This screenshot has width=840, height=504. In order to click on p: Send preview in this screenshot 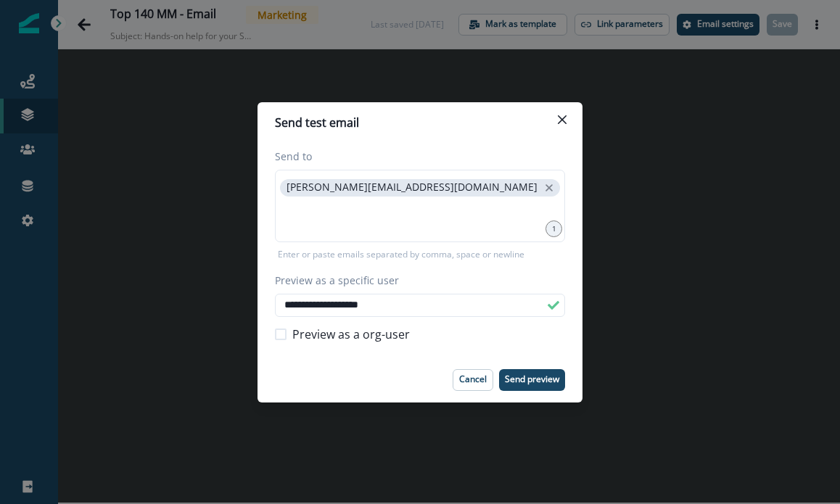, I will do `click(531, 379)`.